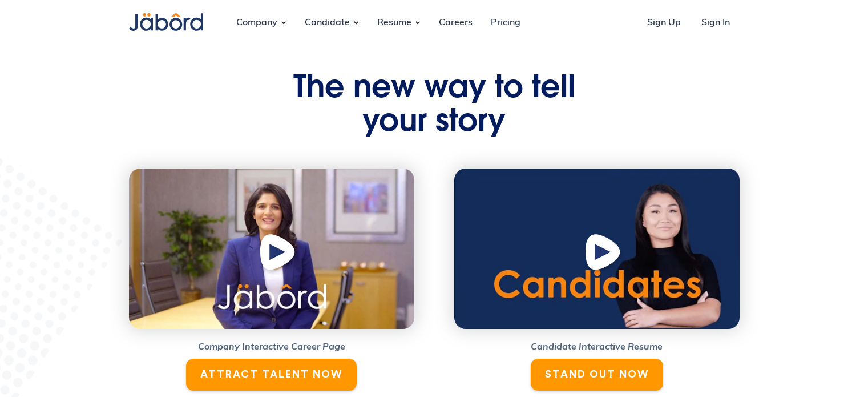 The width and height of the screenshot is (868, 397). I want to click on a: ATTRACT TALENT NOW, so click(271, 374).